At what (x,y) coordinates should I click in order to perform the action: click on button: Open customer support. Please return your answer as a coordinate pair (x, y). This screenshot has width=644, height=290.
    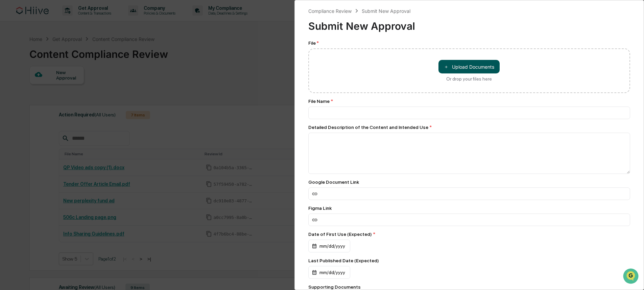
    Looking at the image, I should click on (9, 9).